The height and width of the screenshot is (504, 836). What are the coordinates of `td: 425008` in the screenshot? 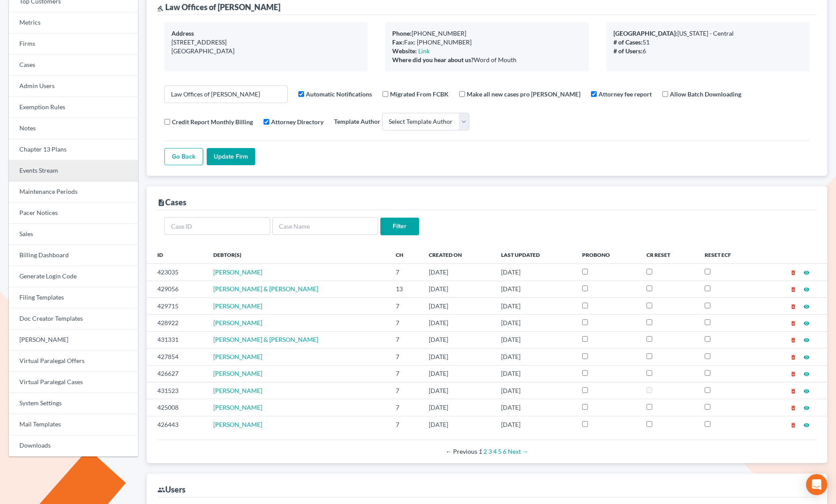 It's located at (176, 408).